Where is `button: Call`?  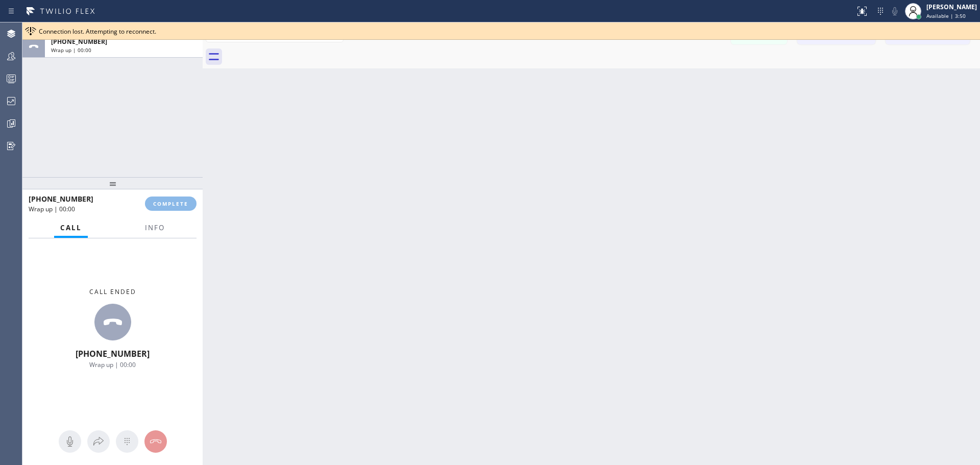 button: Call is located at coordinates (71, 228).